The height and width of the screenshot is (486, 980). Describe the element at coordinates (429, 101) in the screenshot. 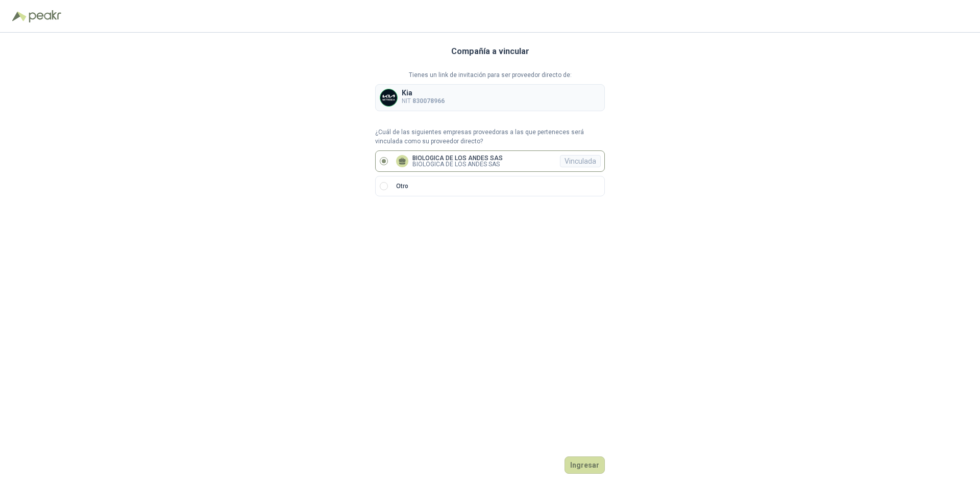

I see `b: 830078966` at that location.